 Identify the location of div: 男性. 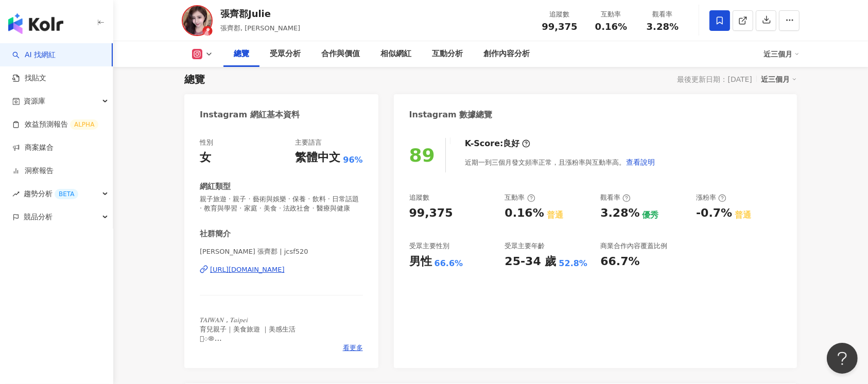
(421, 262).